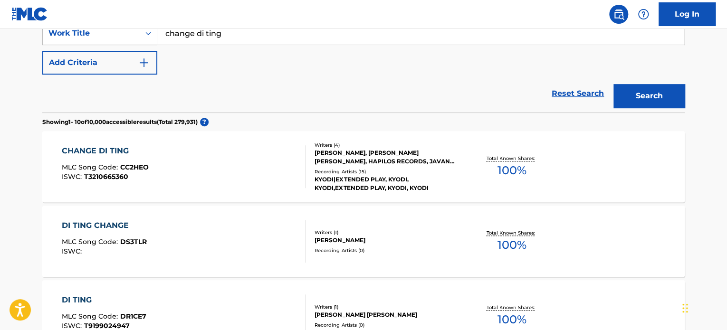 Image resolution: width=727 pixels, height=330 pixels. I want to click on button: Search, so click(649, 96).